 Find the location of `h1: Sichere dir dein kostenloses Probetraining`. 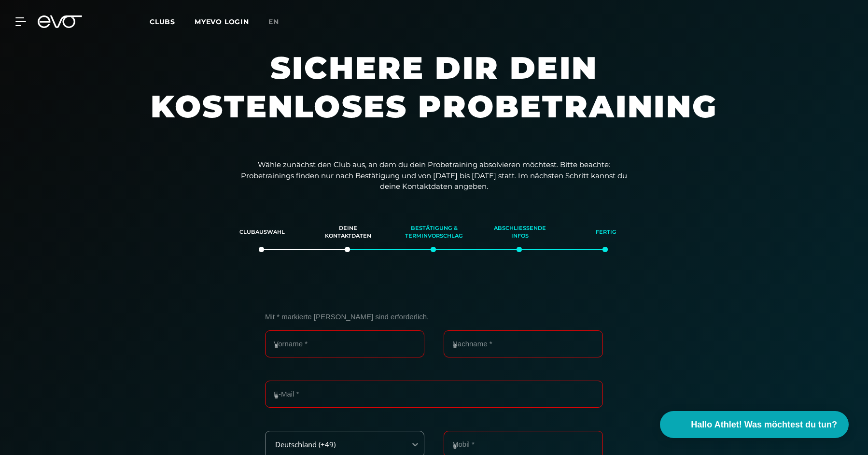

h1: Sichere dir dein kostenloses Probetraining is located at coordinates (434, 97).